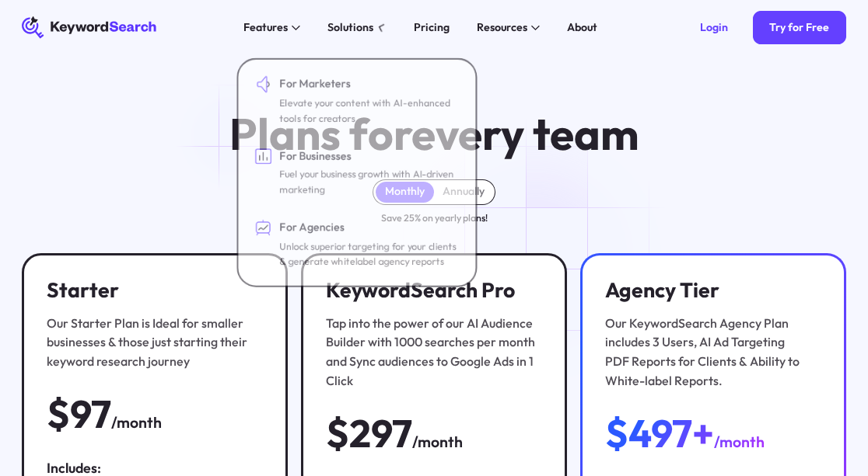 Image resolution: width=868 pixels, height=476 pixels. What do you see at coordinates (367, 156) in the screenshot?
I see `div: For Businesses` at bounding box center [367, 156].